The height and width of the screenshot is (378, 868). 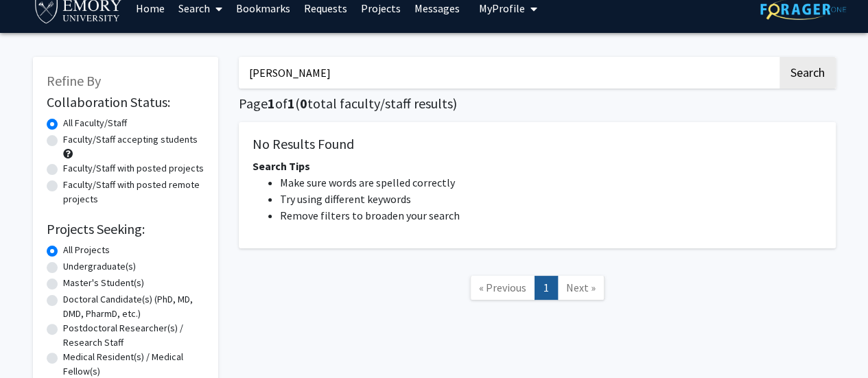 What do you see at coordinates (503, 288) in the screenshot?
I see `a: Previous Page` at bounding box center [503, 288].